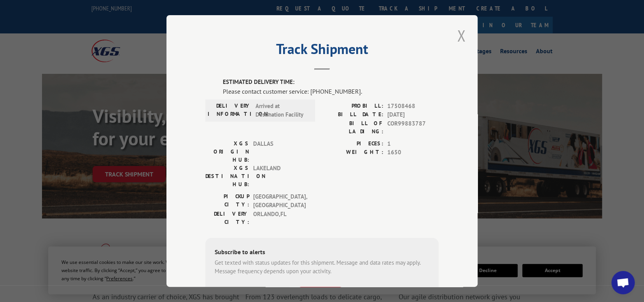 The height and width of the screenshot is (302, 644). What do you see at coordinates (353, 115) in the screenshot?
I see `label: BILL DATE:` at bounding box center [353, 115].